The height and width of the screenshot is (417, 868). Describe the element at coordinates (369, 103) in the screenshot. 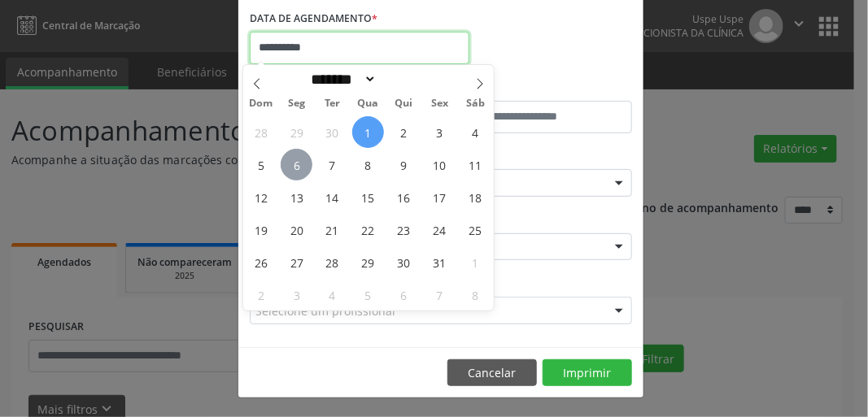

I see `span: Qua` at that location.